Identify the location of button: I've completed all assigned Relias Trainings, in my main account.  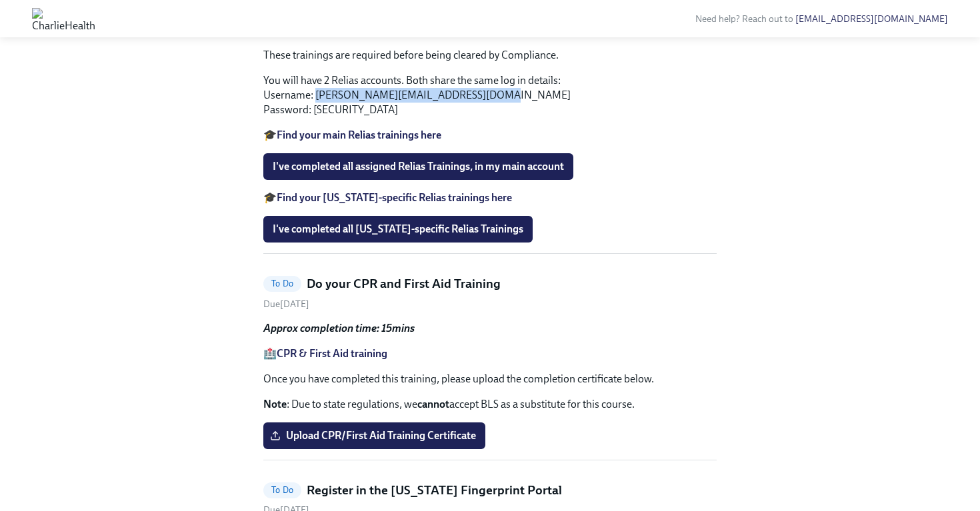
(418, 167).